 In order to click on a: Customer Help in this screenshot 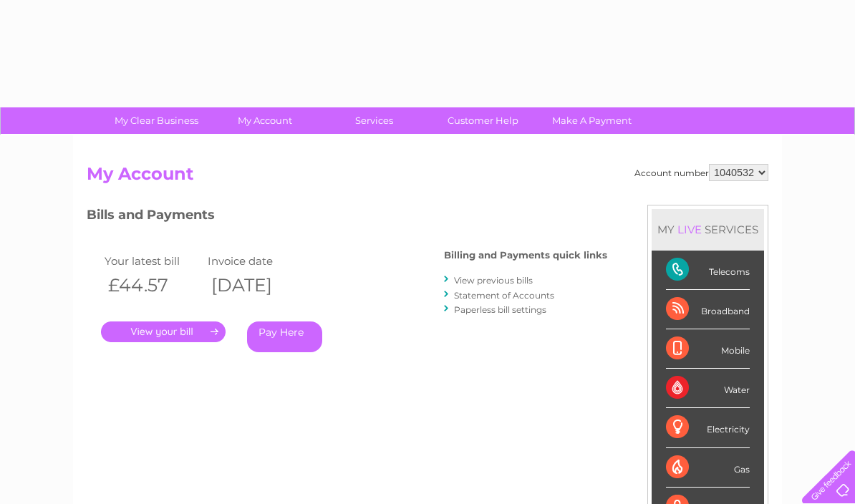, I will do `click(483, 120)`.